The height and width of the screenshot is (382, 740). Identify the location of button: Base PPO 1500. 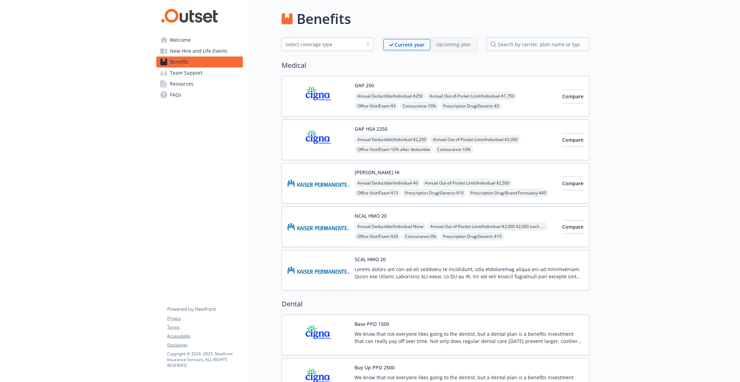
(372, 324).